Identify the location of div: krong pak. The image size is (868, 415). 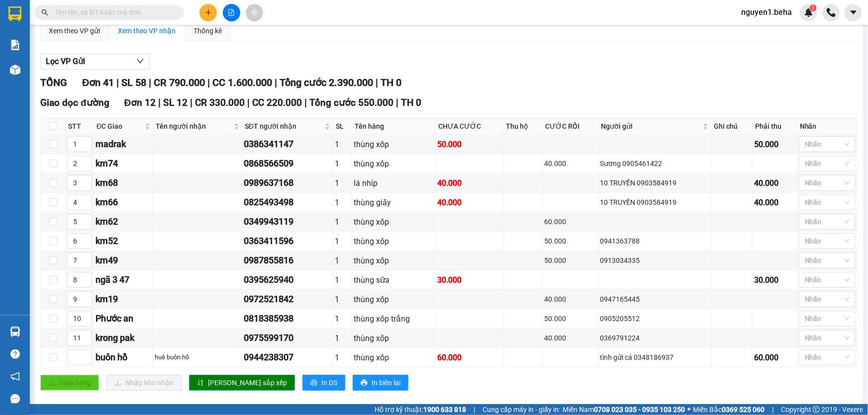
(123, 338).